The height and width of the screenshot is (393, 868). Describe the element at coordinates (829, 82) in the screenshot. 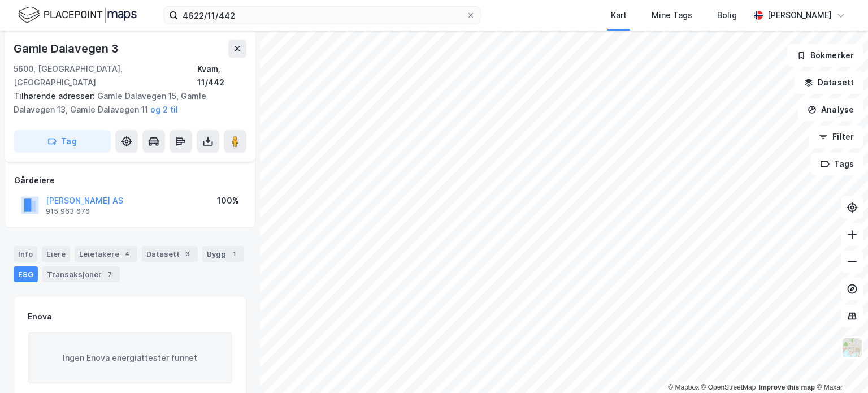

I see `button: Datasett` at that location.